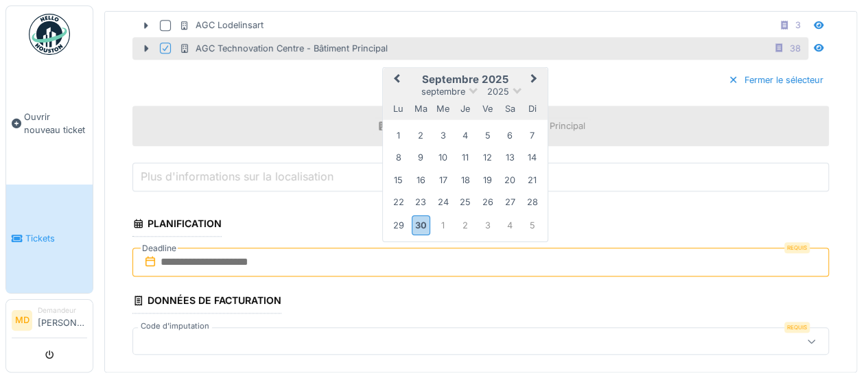 The image size is (868, 378). Describe the element at coordinates (444, 92) in the screenshot. I see `span: septembre` at that location.